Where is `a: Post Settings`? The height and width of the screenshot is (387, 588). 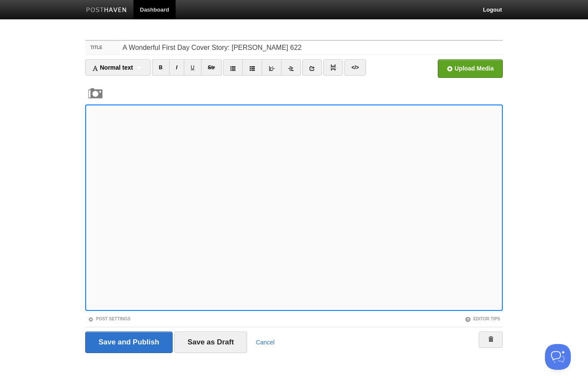 a: Post Settings is located at coordinates (109, 319).